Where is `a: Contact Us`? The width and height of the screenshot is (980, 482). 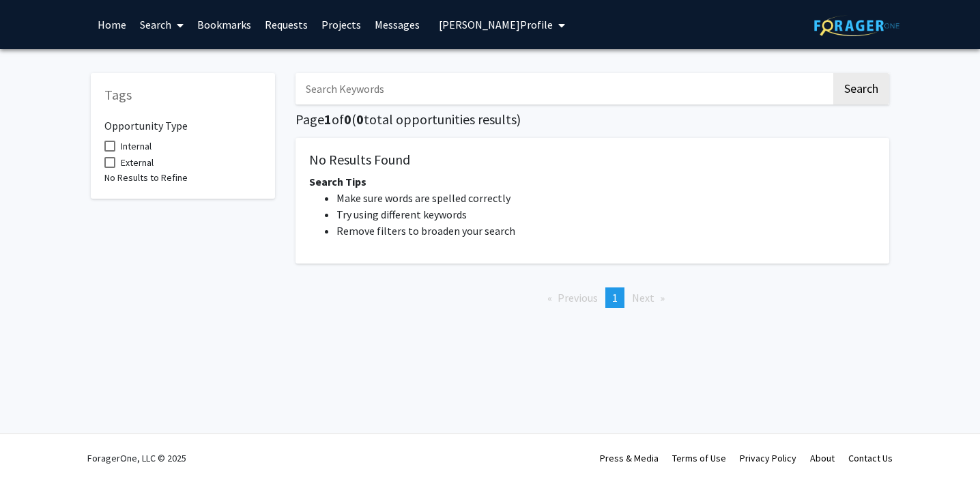
a: Contact Us is located at coordinates (870, 458).